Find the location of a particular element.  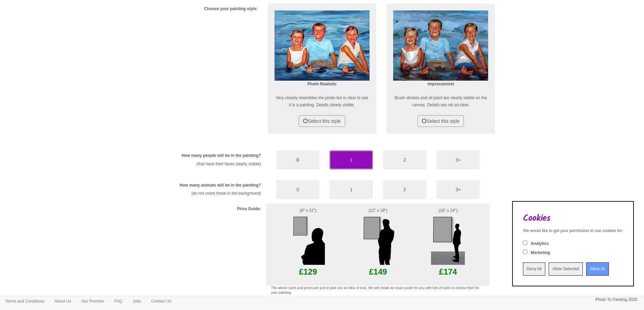

p: £129 is located at coordinates (308, 272).